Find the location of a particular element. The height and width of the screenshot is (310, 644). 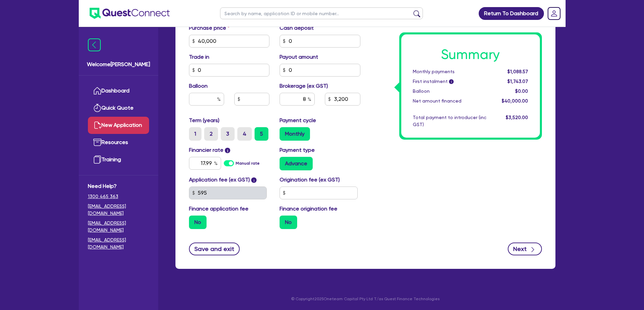

a: New Application is located at coordinates (118, 125).